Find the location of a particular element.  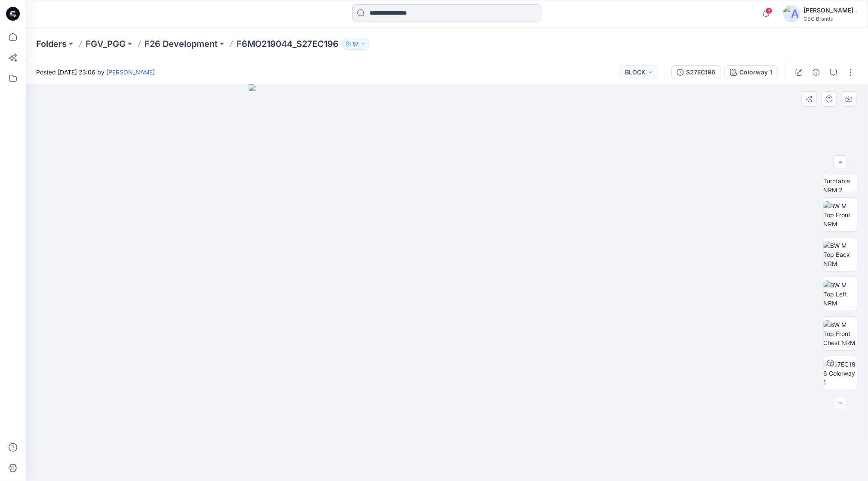

button: Colorway 1 is located at coordinates (751, 72).